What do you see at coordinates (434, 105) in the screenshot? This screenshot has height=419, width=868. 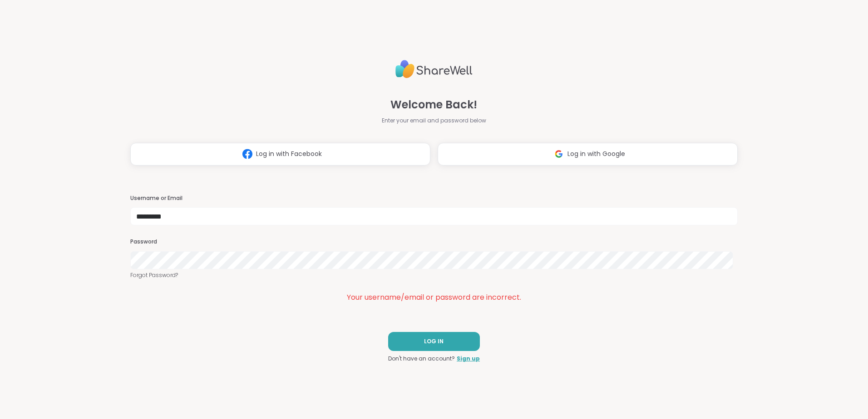 I see `span: Welcome Back!` at bounding box center [434, 105].